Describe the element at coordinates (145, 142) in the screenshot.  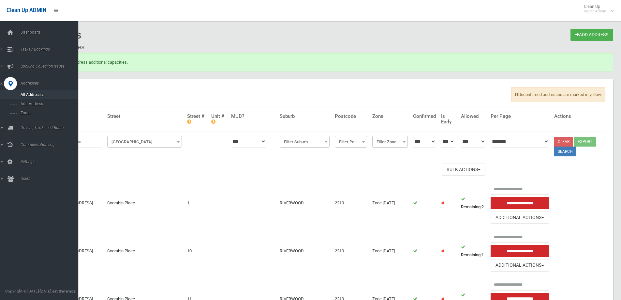
I see `span: Filter Street` at that location.